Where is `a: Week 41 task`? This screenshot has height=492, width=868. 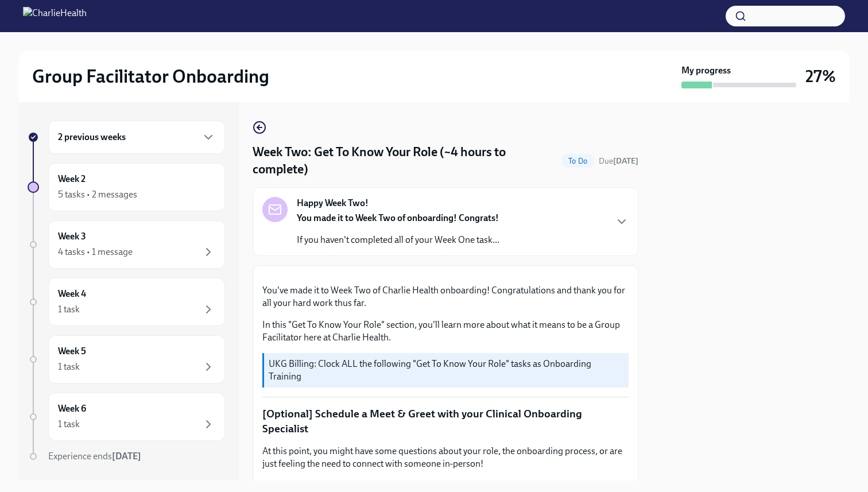
a: Week 41 task is located at coordinates (126, 302).